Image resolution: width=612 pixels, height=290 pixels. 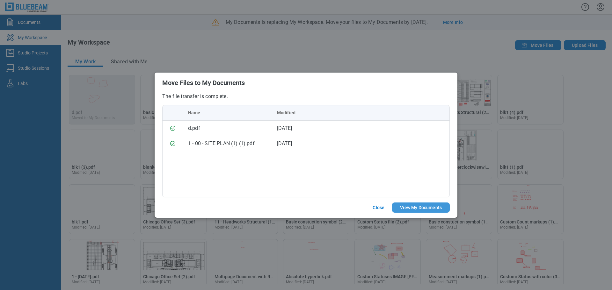 I want to click on h2: Move Files to My Documents, so click(x=306, y=83).